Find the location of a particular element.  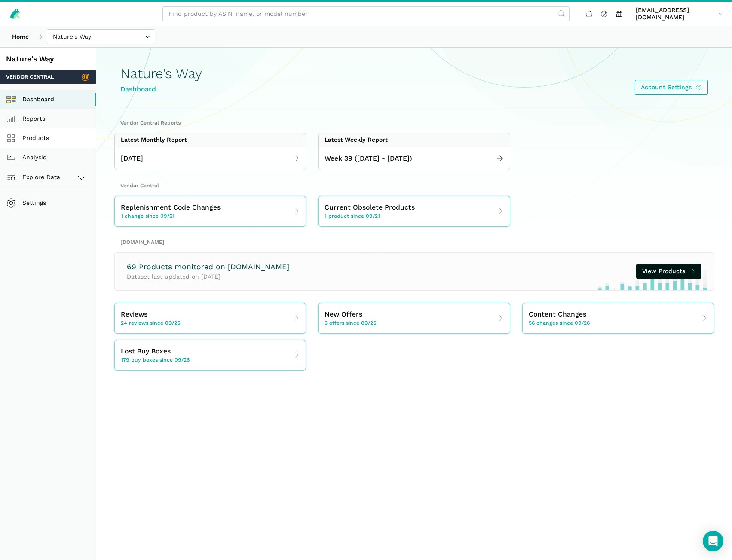

div: Nature's Way is located at coordinates (48, 59).